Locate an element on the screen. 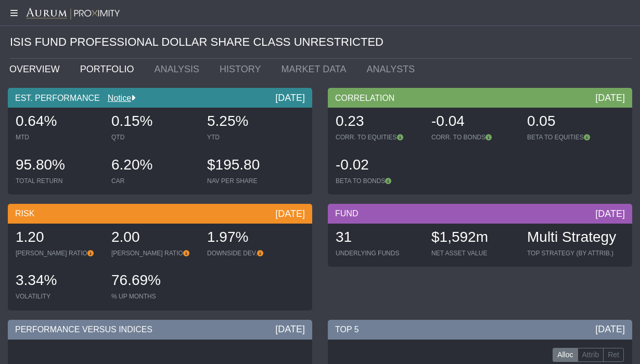 The image size is (640, 364). div: 95.80% is located at coordinates (59, 166).